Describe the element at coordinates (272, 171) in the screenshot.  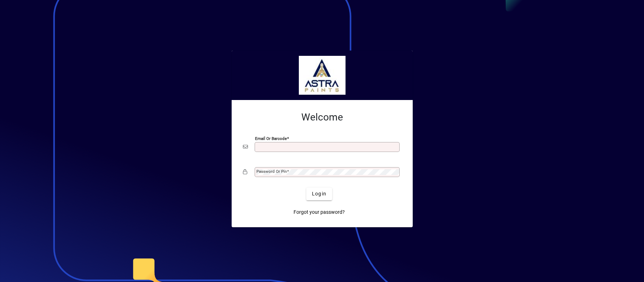
I see `mat-label: Password or Pin` at that location.